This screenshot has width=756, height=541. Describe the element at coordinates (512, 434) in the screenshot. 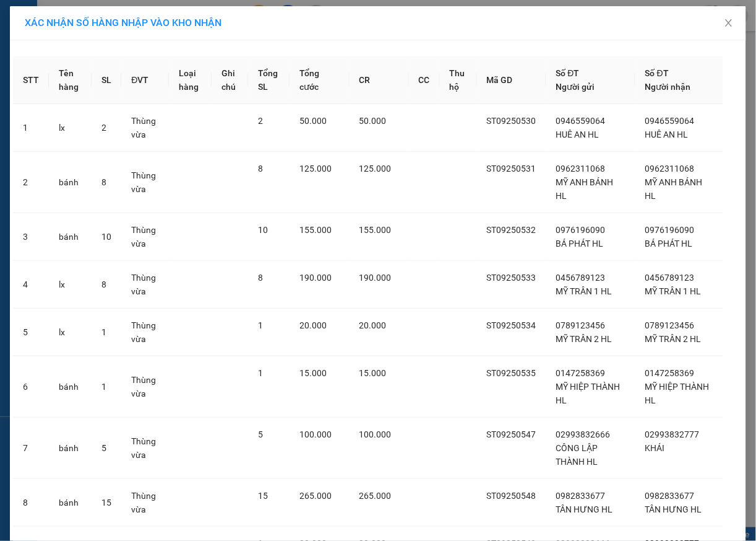

I see `span: ST09250547` at that location.